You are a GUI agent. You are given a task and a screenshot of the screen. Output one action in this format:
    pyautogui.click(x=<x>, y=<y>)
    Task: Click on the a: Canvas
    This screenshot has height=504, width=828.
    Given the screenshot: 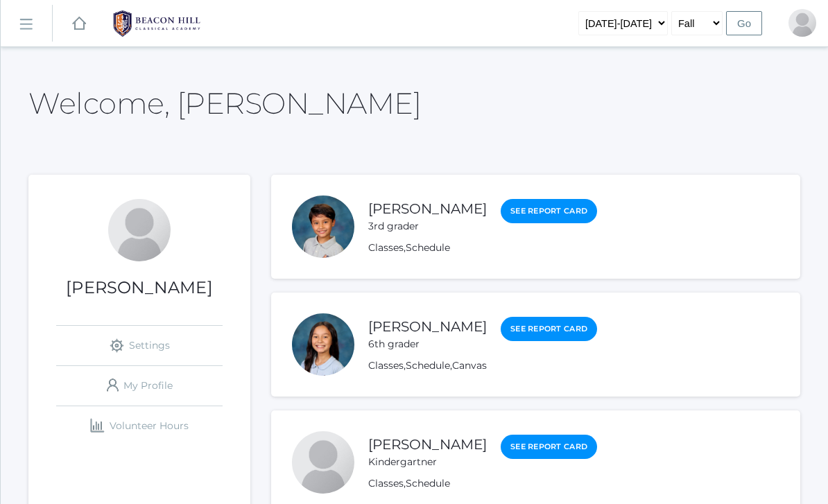 What is the action you would take?
    pyautogui.click(x=470, y=366)
    